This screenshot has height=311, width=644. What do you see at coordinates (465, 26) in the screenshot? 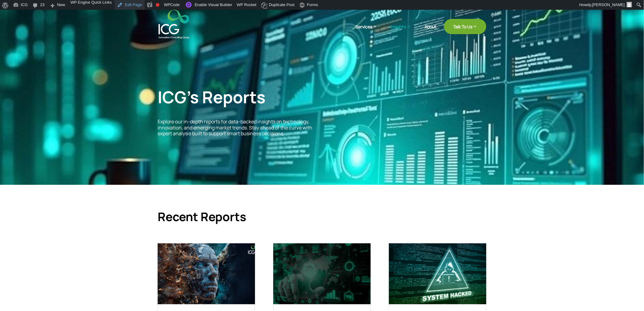
I see `a: Talk To Us` at bounding box center [465, 26].